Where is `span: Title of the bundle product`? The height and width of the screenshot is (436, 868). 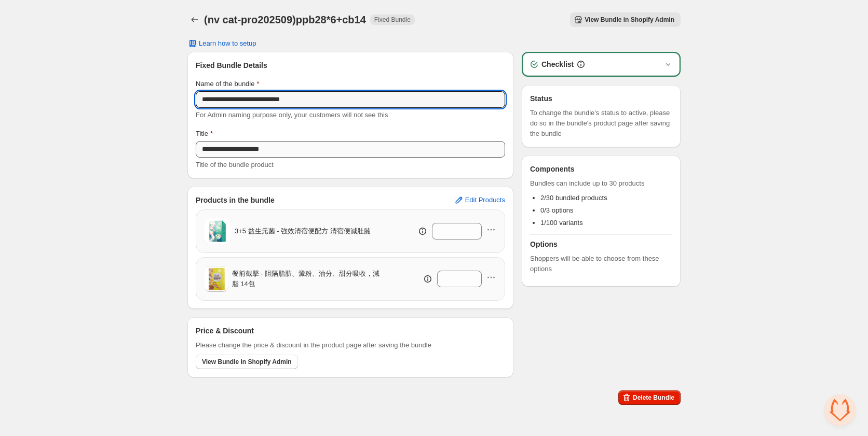 span: Title of the bundle product is located at coordinates (235, 164).